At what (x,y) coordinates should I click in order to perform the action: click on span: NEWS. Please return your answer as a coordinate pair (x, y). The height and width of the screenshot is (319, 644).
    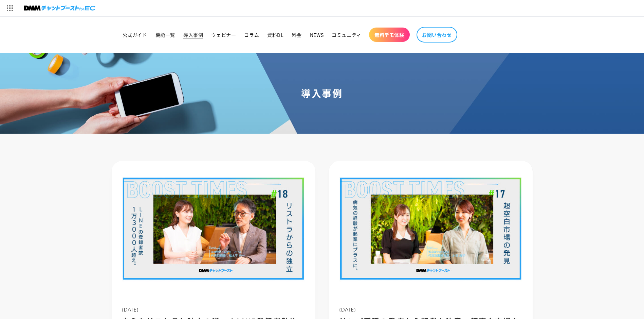
    Looking at the image, I should click on (317, 35).